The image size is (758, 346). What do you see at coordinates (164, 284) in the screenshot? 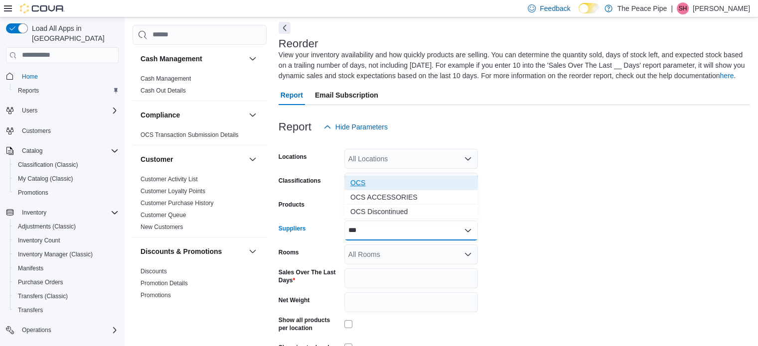
I see `a: Promotion Details` at bounding box center [164, 284].